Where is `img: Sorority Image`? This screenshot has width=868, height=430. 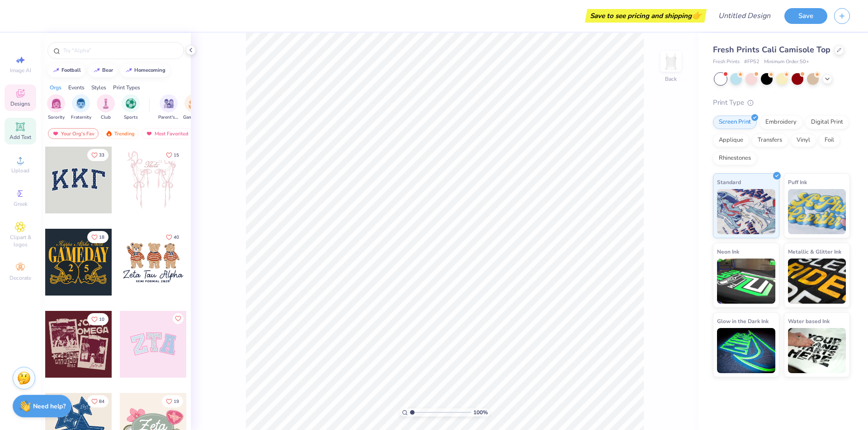
img: Sorority Image is located at coordinates (56, 103).